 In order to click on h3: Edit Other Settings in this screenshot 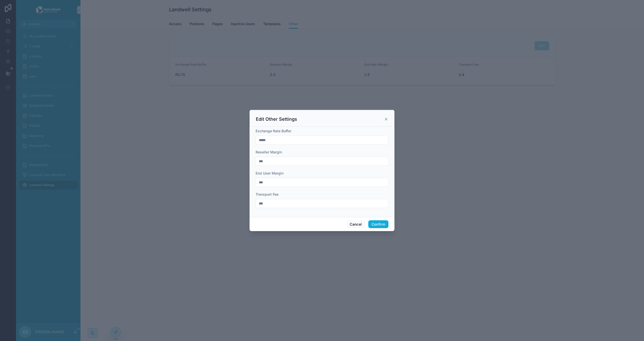, I will do `click(276, 119)`.